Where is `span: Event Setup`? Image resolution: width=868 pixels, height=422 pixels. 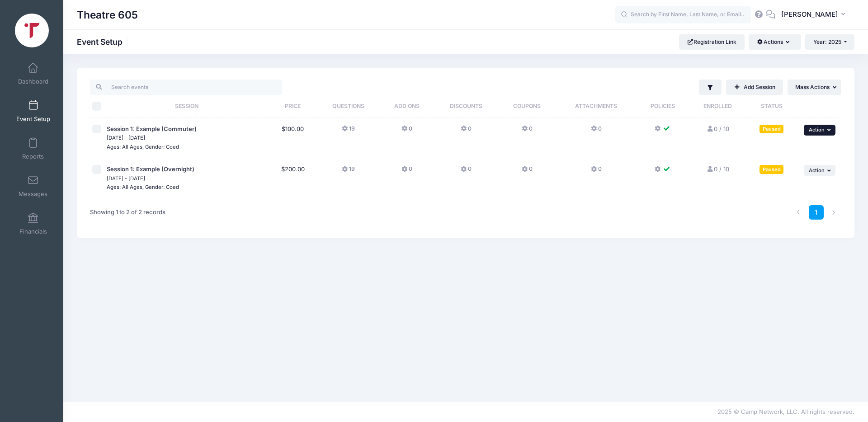 span: Event Setup is located at coordinates (33, 119).